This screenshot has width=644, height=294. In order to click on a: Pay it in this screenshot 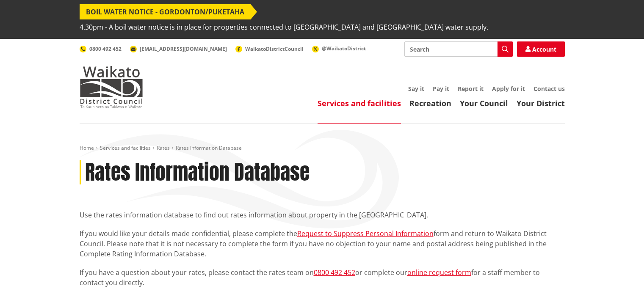, I will do `click(441, 88)`.